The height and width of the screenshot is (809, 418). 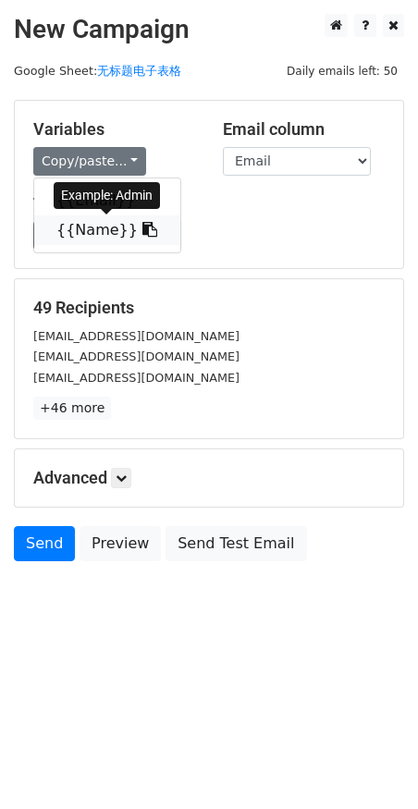 I want to click on a: Send, so click(x=44, y=544).